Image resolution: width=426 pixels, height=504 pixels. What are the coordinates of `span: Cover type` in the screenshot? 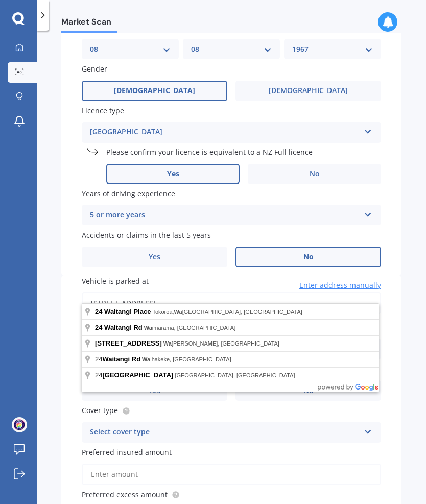 It's located at (99, 410).